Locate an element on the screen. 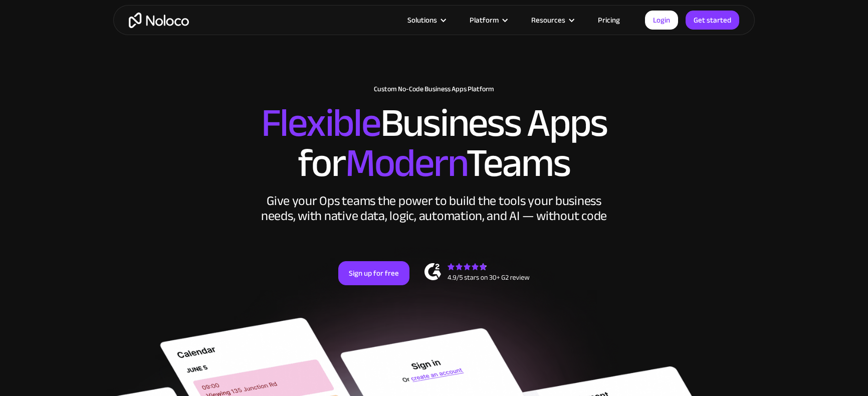  h2: Business Apps for Teams is located at coordinates (434, 144).